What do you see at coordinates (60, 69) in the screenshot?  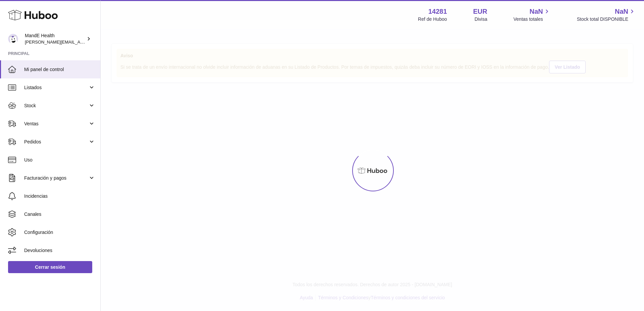 I see `span: Mi panel de control` at bounding box center [60, 69].